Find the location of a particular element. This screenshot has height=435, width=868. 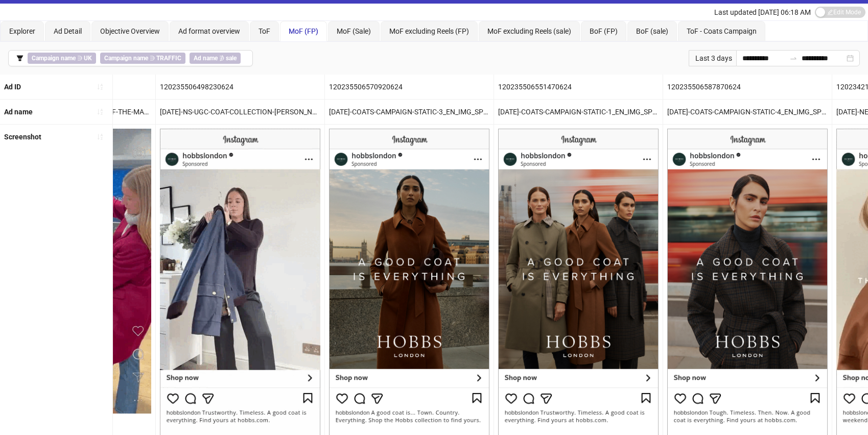

span: swap-right is located at coordinates (794, 58).